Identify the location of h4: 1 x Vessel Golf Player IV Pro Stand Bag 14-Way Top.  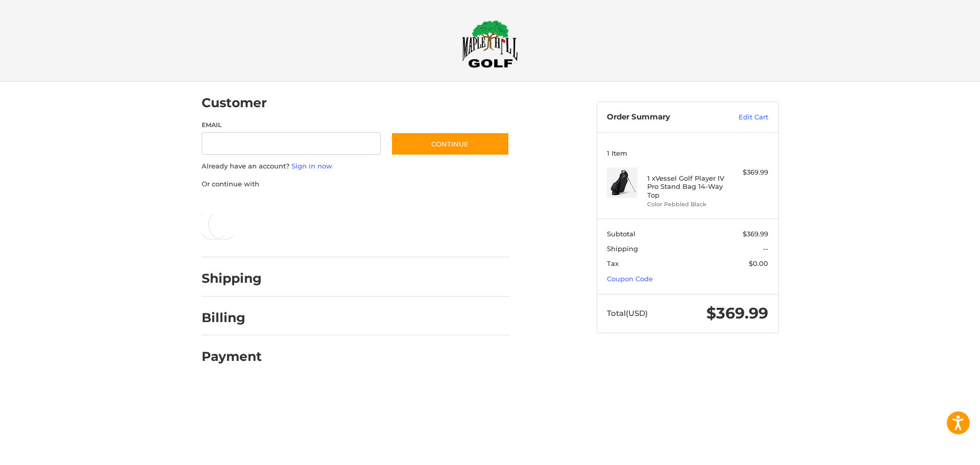
(686, 187).